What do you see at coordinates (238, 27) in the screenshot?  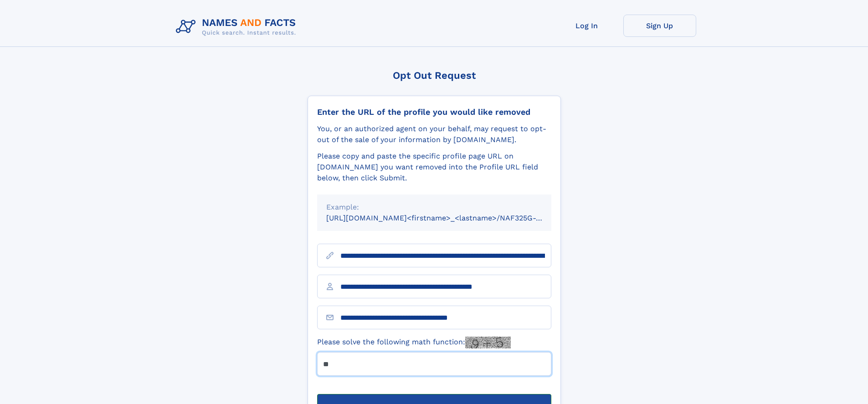 I see `img: Logo Names and Facts` at bounding box center [238, 27].